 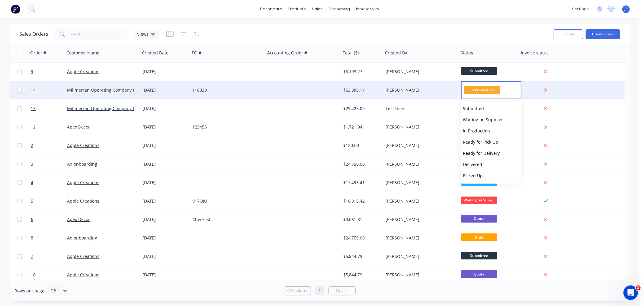 I want to click on div: $63,888.17, so click(x=361, y=90).